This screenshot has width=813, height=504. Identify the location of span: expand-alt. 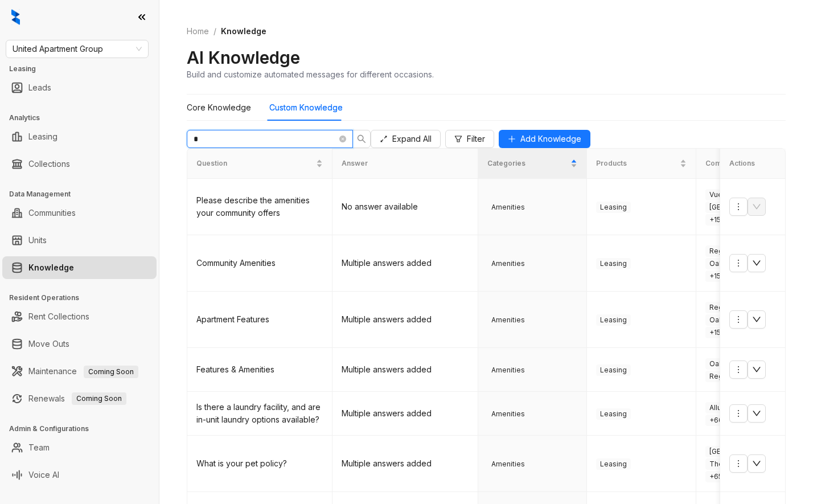
(384, 139).